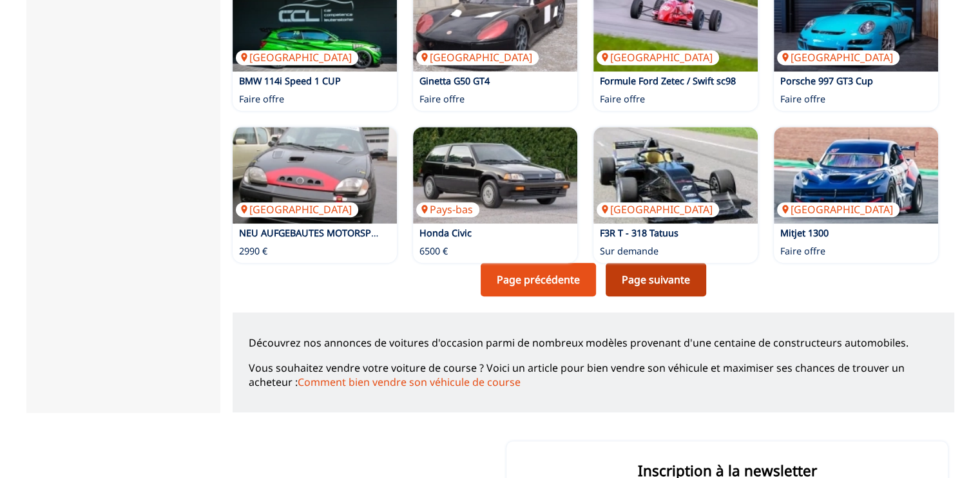  Describe the element at coordinates (856, 175) in the screenshot. I see `img: Mitjet 1300` at that location.